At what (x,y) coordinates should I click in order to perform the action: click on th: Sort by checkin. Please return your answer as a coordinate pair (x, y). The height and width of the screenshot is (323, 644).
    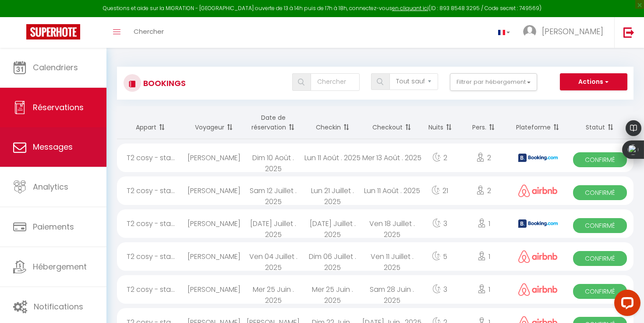
    Looking at the image, I should click on (332, 123).